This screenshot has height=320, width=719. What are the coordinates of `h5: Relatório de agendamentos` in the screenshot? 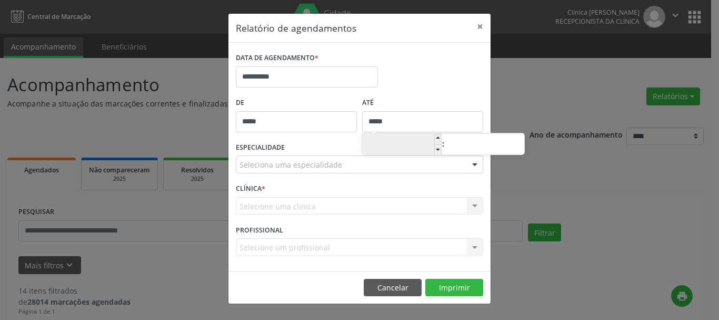 It's located at (296, 28).